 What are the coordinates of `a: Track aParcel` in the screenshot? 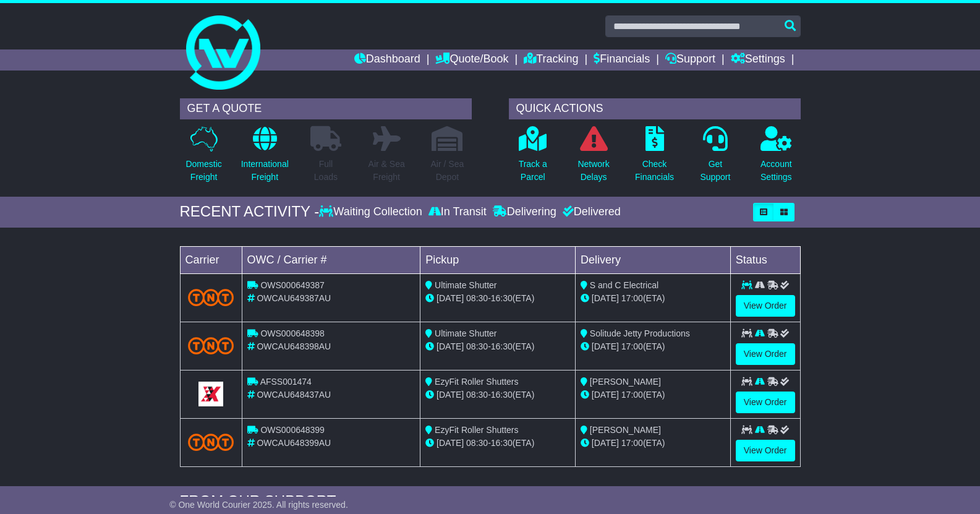 It's located at (533, 158).